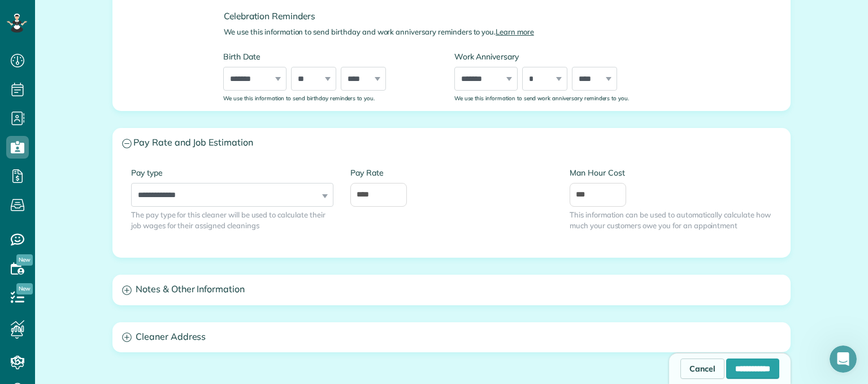 Image resolution: width=868 pixels, height=384 pixels. Describe the element at coordinates (141, 312) in the screenshot. I see `span: Help` at that location.